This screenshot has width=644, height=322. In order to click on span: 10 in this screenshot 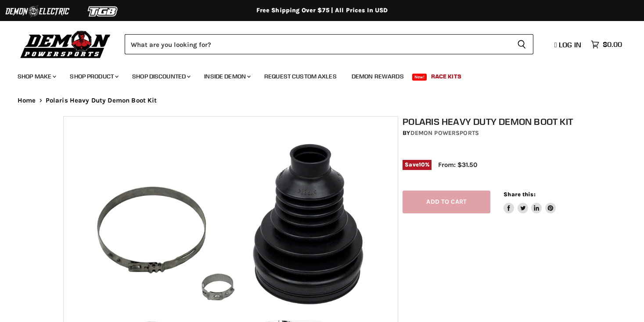, I will do `click(422, 164)`.